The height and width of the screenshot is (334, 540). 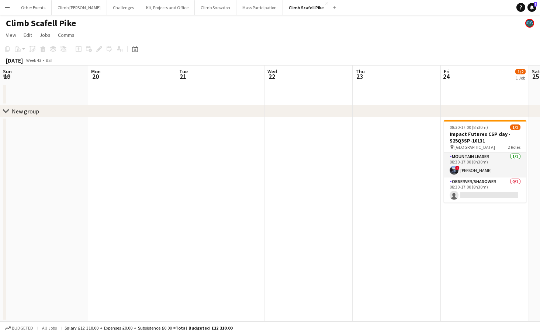 I want to click on span: Sat, so click(x=536, y=72).